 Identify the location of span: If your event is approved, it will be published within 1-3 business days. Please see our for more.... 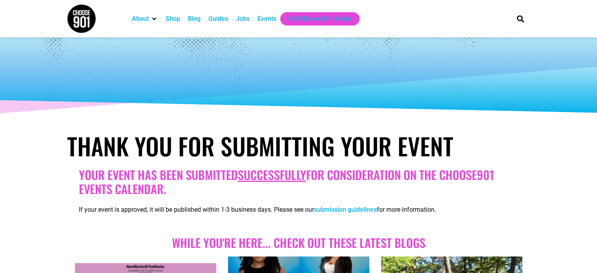
(257, 209).